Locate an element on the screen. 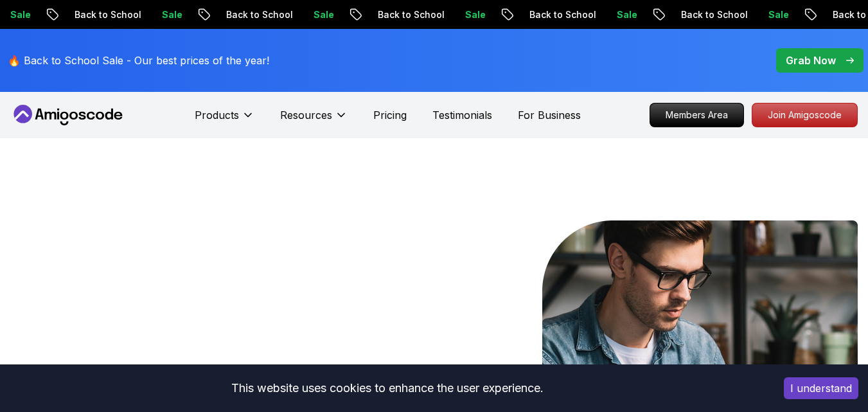  p: Resources is located at coordinates (306, 115).